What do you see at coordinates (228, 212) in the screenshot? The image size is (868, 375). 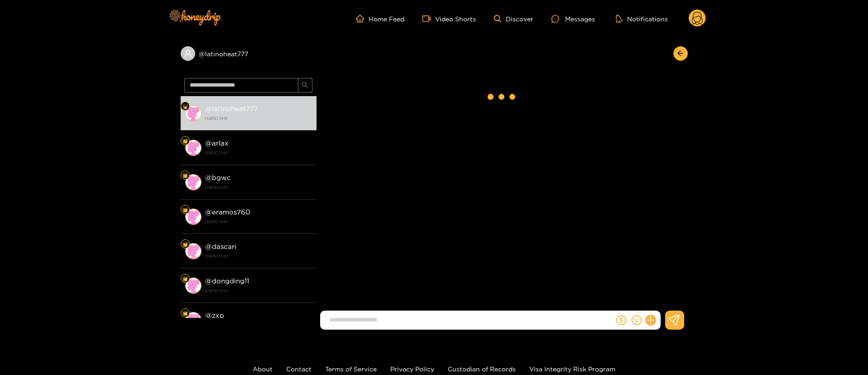 I see `strong: @ eramos760` at bounding box center [228, 212].